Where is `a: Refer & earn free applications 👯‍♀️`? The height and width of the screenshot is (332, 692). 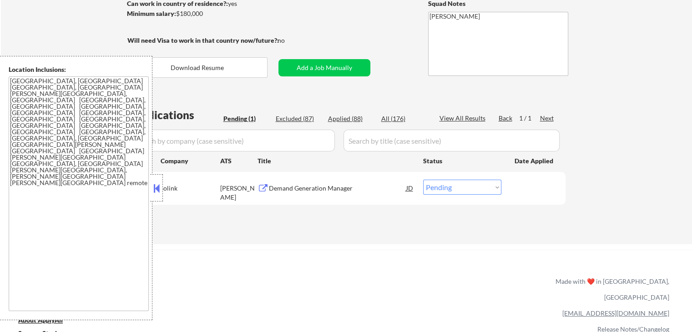
a: Refer & earn free applications 👯‍♀️ is located at coordinates (192, 291).